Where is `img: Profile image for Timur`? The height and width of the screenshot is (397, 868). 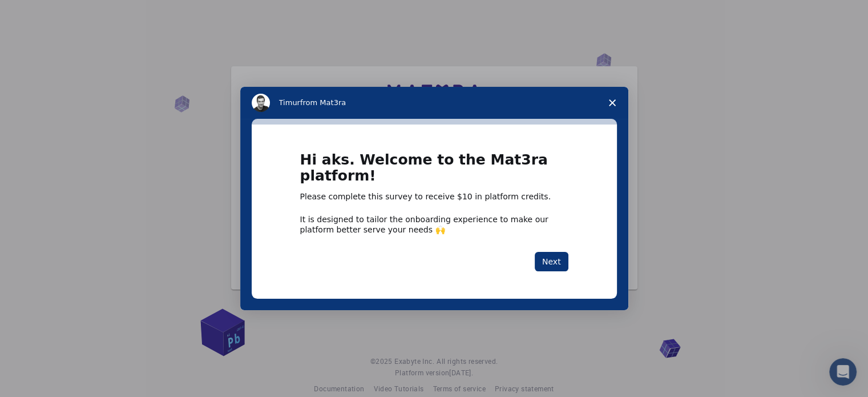
img: Profile image for Timur is located at coordinates (261, 103).